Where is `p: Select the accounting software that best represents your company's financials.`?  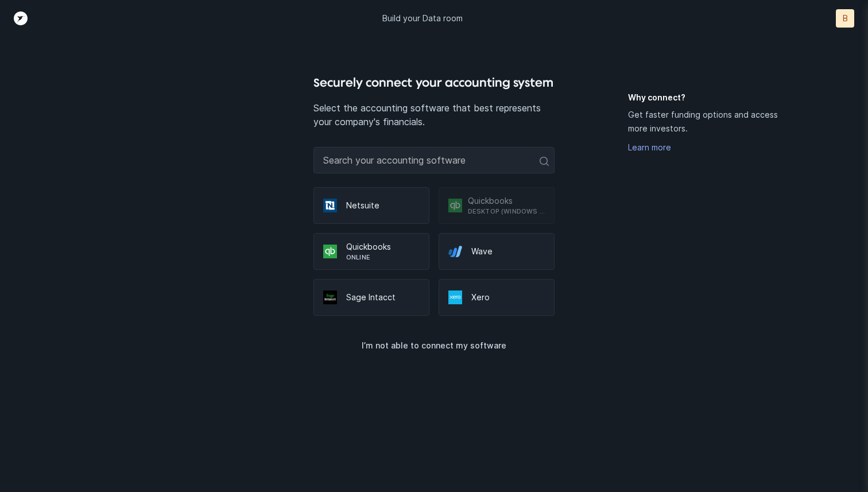 p: Select the accounting software that best represents your company's financials. is located at coordinates (434, 115).